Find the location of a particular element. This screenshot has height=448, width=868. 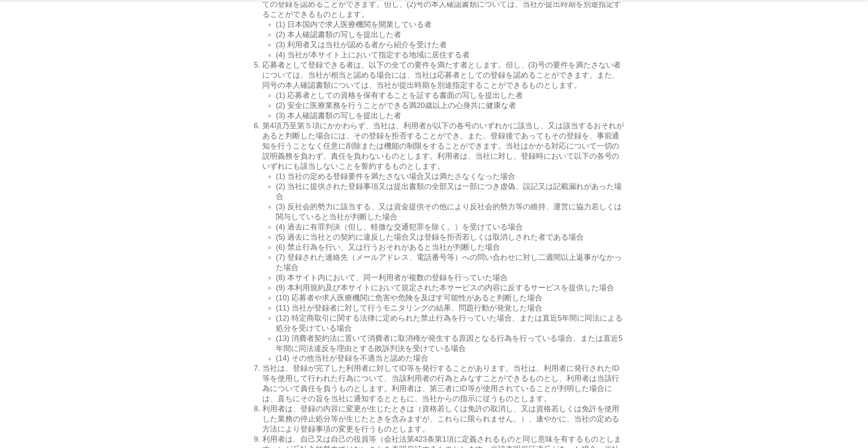

span: (3) 利用者又は当社が認める者から紹介を受けた者 is located at coordinates (361, 45).